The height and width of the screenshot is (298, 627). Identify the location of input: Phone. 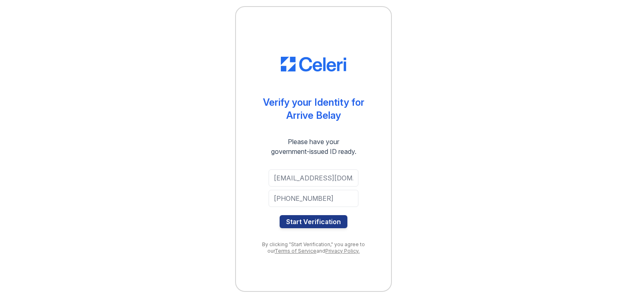
(313, 198).